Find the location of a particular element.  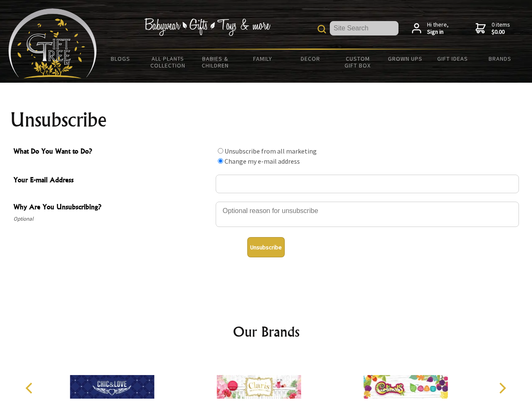

textarea: Why Are You Unsubscribing? is located at coordinates (367, 214).